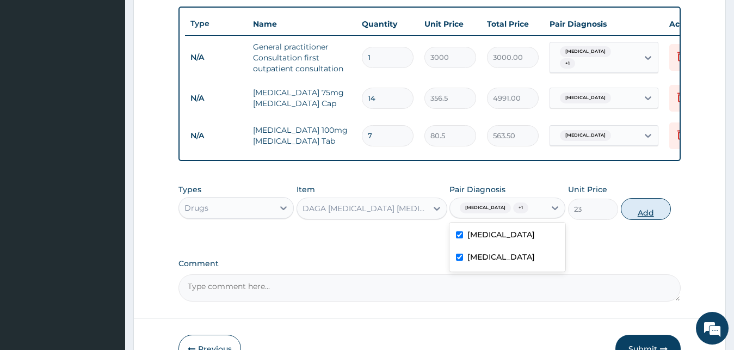 The width and height of the screenshot is (734, 350). I want to click on th: Actions, so click(691, 24).